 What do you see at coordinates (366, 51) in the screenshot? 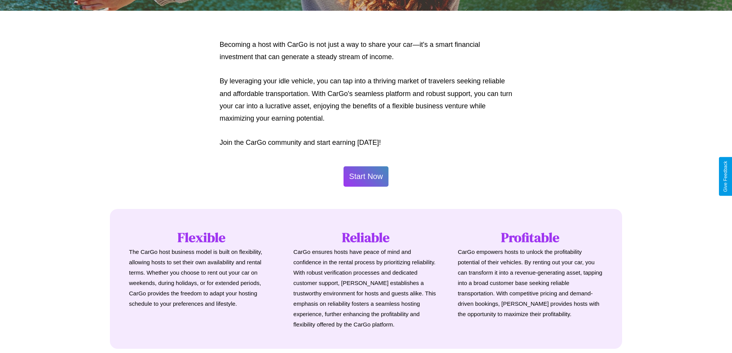
I see `p: Becoming a host with CarGo is not just a way to share your car—it's a smart financial investment ...` at bounding box center [366, 51].